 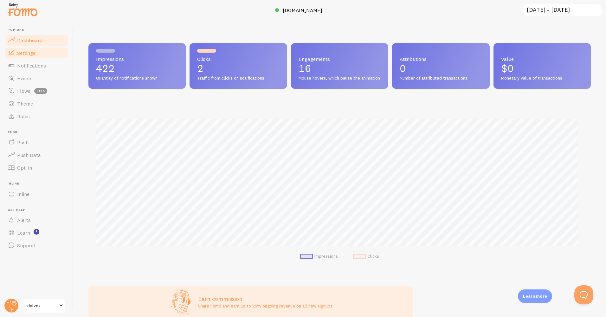 I want to click on span: Learn, so click(x=23, y=233).